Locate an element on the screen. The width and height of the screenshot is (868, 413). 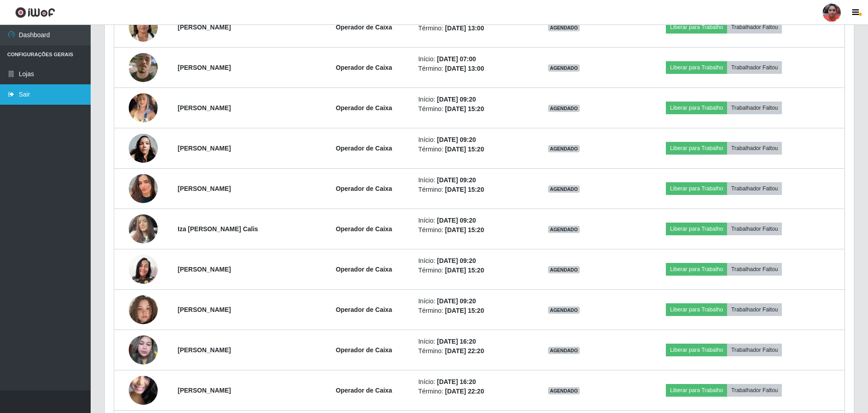
img: 1750801890236.jpeg is located at coordinates (143, 189).